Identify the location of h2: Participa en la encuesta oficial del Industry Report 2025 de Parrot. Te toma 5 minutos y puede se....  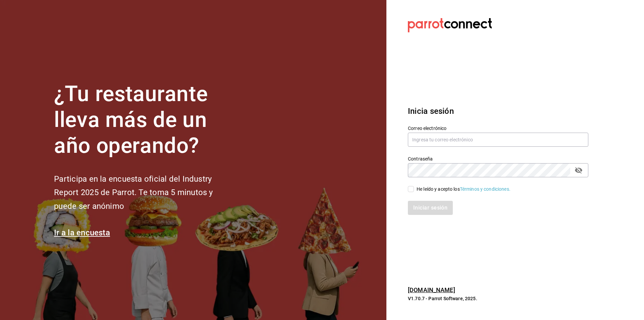
(145, 193).